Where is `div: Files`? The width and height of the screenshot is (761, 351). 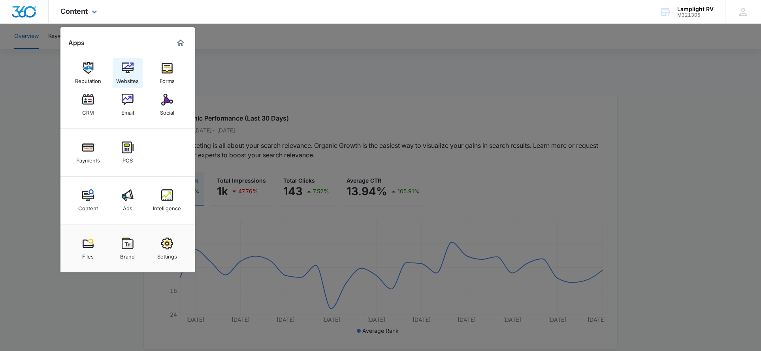 div: Files is located at coordinates (88, 254).